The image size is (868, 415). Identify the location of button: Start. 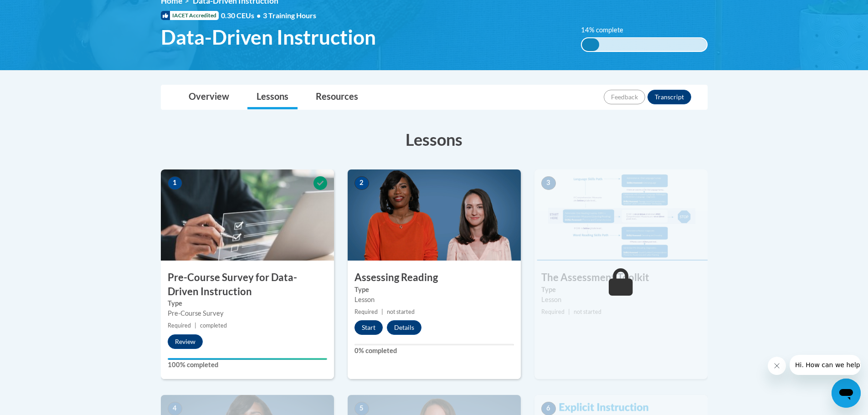
(368, 328).